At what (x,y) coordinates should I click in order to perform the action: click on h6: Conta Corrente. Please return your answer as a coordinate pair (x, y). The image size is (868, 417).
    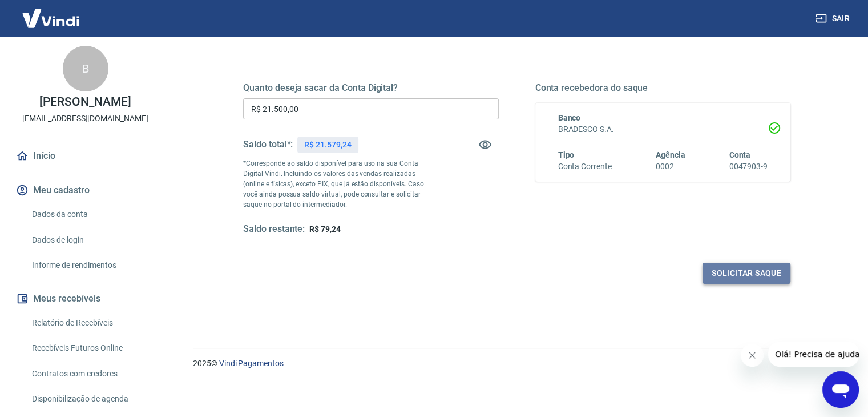
    Looking at the image, I should click on (585, 167).